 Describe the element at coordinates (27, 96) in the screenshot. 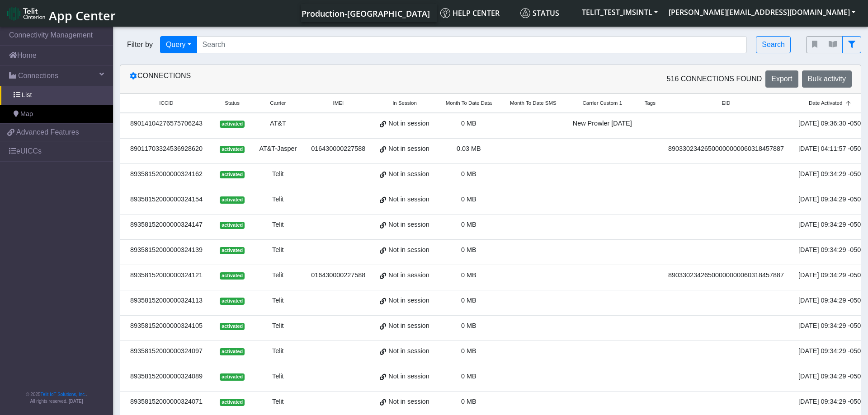

I see `span: List` at that location.